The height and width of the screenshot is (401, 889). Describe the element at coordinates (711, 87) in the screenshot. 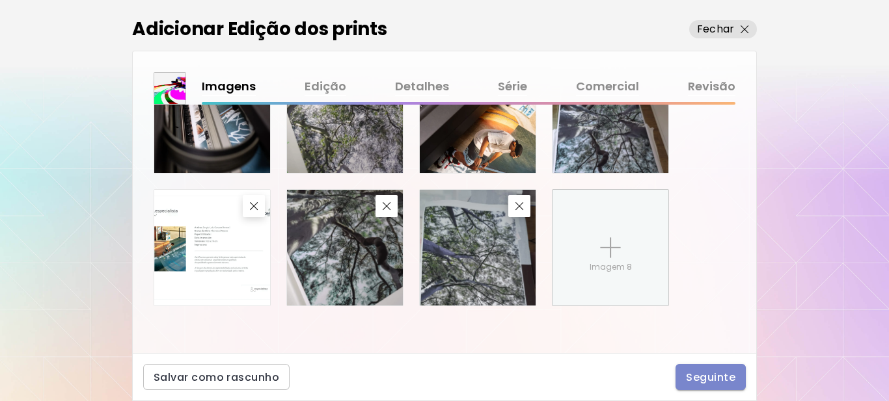

I see `a: Revisão` at that location.